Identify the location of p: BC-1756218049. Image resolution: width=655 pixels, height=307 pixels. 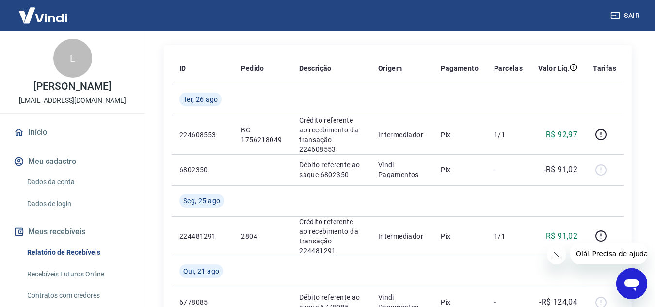
(262, 135).